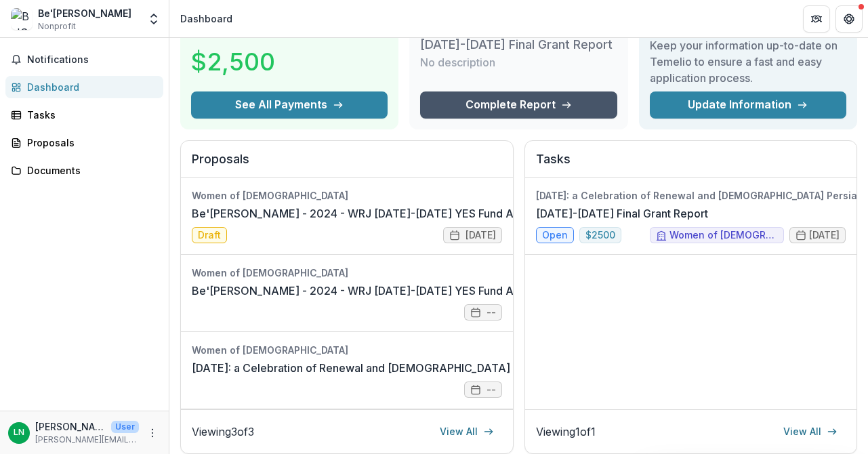 Image resolution: width=868 pixels, height=454 pixels. What do you see at coordinates (518, 105) in the screenshot?
I see `a: Complete Report` at bounding box center [518, 105].